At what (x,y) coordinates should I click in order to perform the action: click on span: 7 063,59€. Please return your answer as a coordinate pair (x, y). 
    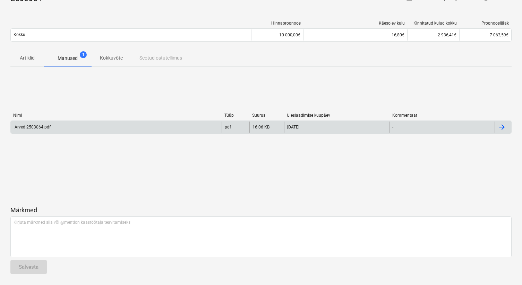
    Looking at the image, I should click on (499, 35).